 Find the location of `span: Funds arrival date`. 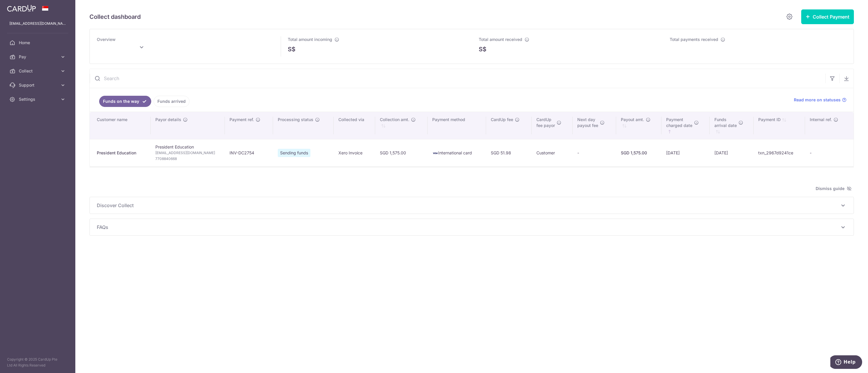

span: Funds arrival date is located at coordinates (725, 122).